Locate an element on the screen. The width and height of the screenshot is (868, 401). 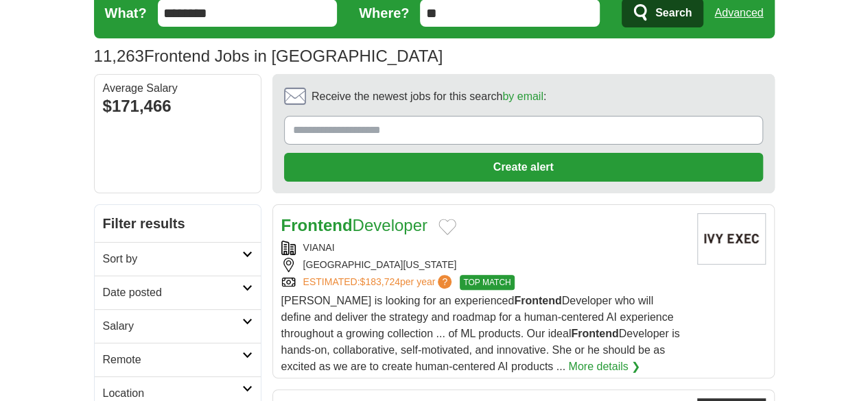
a: FrontendDeveloper is located at coordinates (355, 225).